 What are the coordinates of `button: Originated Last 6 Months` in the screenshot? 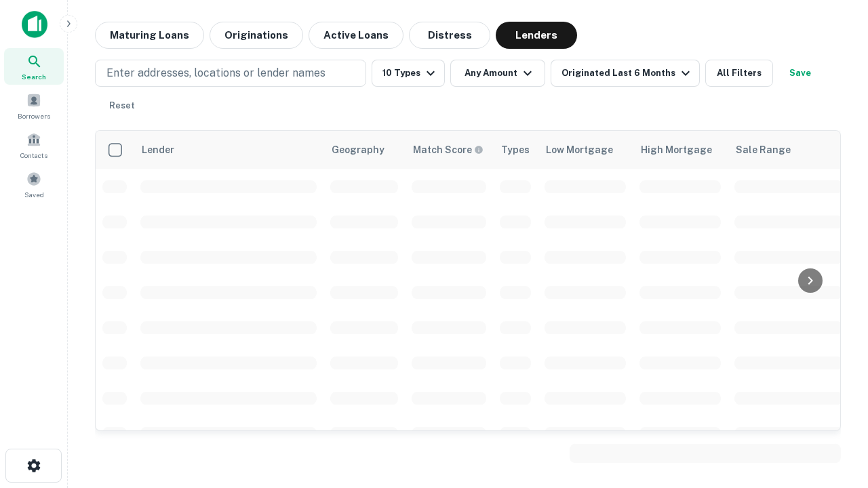 It's located at (626, 73).